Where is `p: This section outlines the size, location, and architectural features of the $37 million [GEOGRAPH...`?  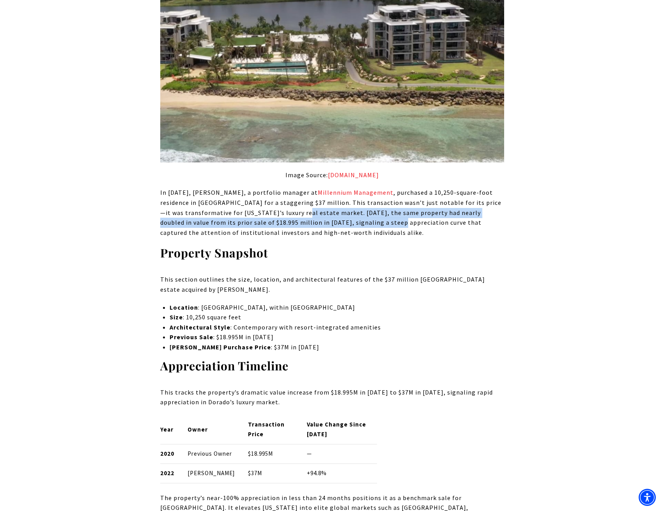
p: This section outlines the size, location, and architectural features of the $37 million [GEOGRAPH... is located at coordinates (332, 284).